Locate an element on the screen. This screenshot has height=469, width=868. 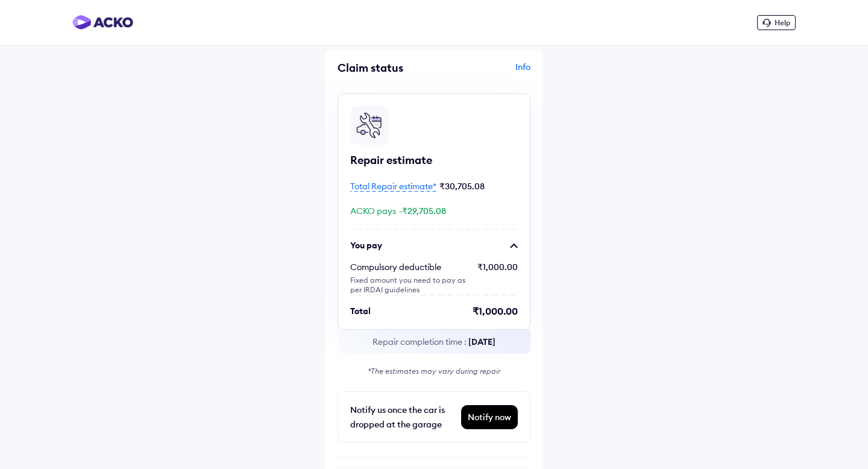
div: *The estimates may vary during repair is located at coordinates (434, 372).